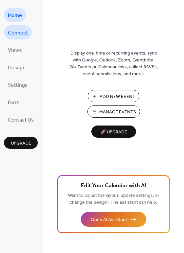 The height and width of the screenshot is (253, 184). I want to click on span: Design, so click(16, 68).